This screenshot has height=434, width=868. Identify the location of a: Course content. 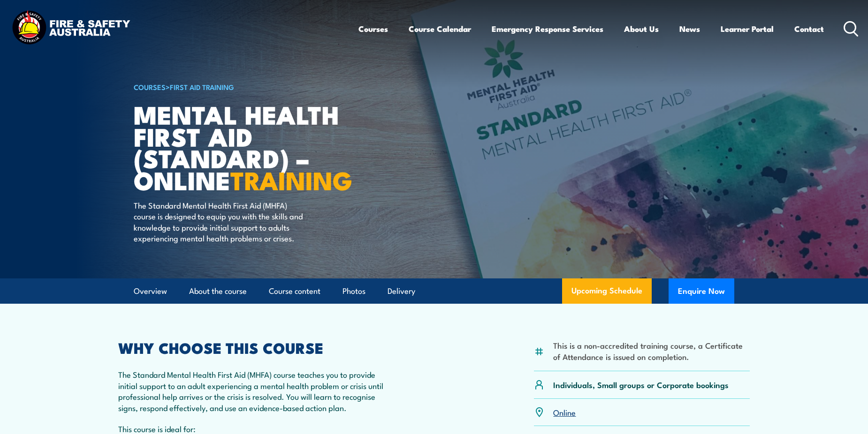
(295, 292).